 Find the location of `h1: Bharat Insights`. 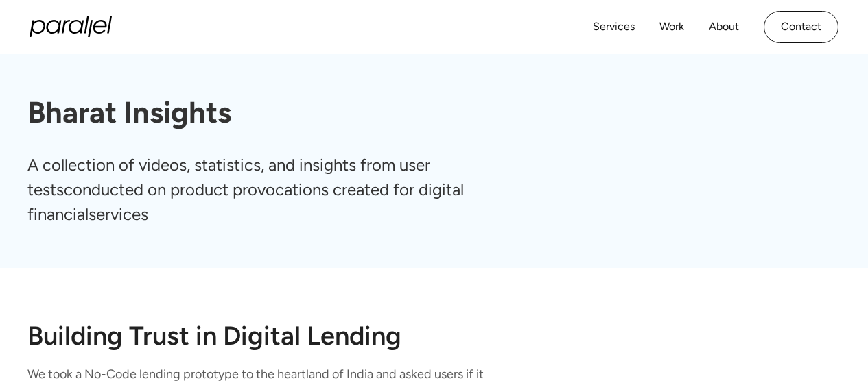

h1: Bharat Insights is located at coordinates (434, 113).